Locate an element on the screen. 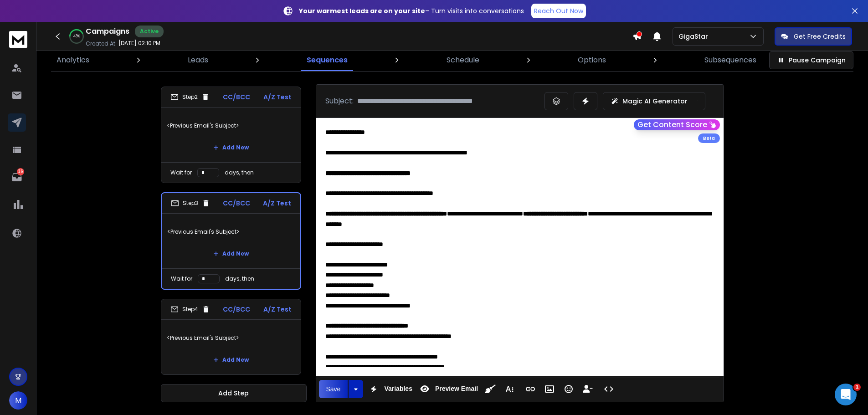  span: 1 is located at coordinates (856, 387).